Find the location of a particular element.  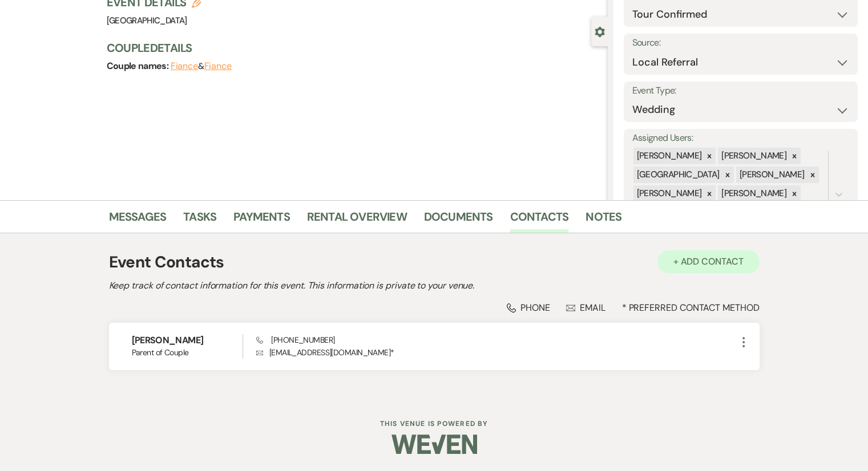

a: Rental Overview is located at coordinates (357, 220).